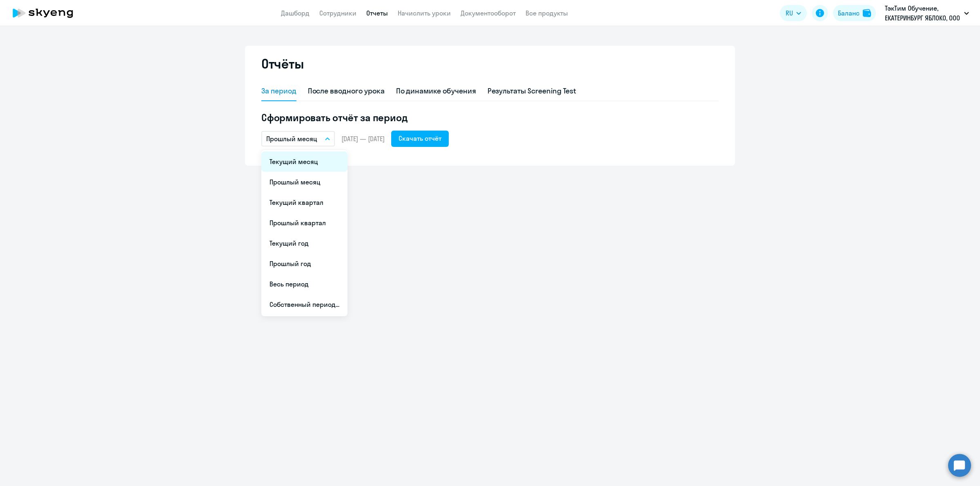 This screenshot has height=486, width=980. What do you see at coordinates (488, 13) in the screenshot?
I see `a: Документооборот` at bounding box center [488, 13].